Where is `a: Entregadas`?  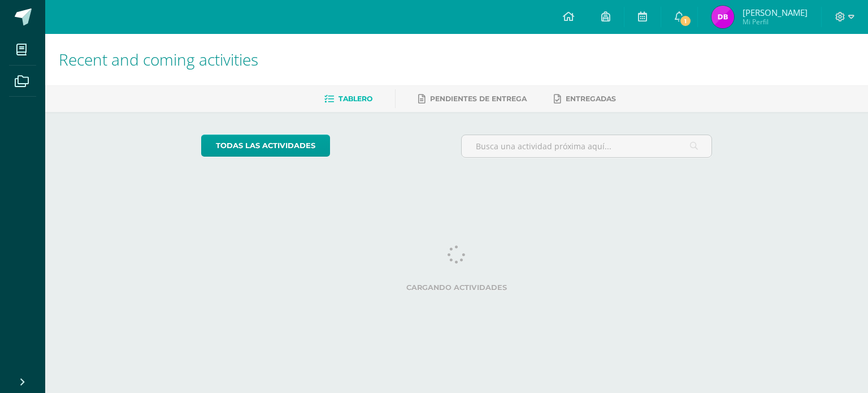
a: Entregadas is located at coordinates (585, 99).